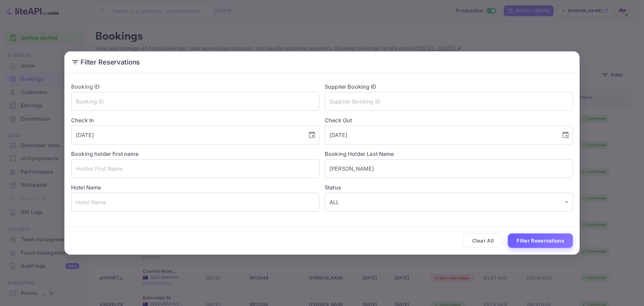 The image size is (644, 306). What do you see at coordinates (312, 135) in the screenshot?
I see `button: Choose date, selected date is Oct 31, 2025` at bounding box center [312, 135].